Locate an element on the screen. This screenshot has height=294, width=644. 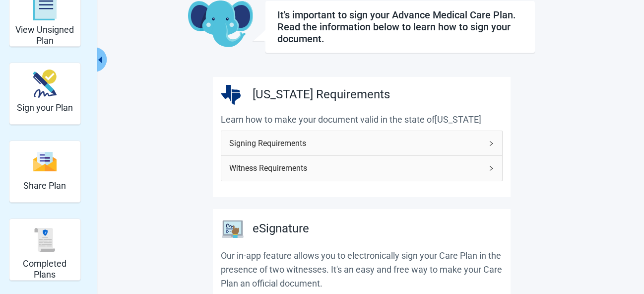
h2: Completed Plans is located at coordinates (45, 269).